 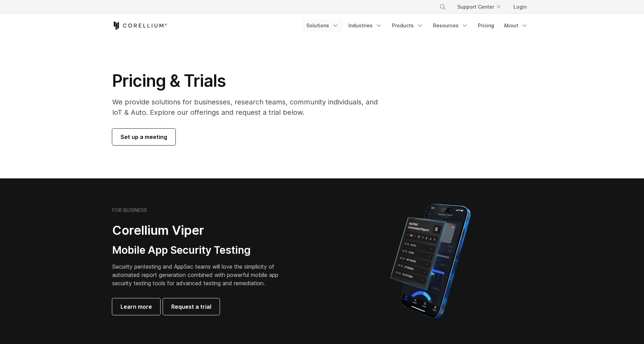 What do you see at coordinates (451, 26) in the screenshot?
I see `a: Resources` at bounding box center [451, 26].